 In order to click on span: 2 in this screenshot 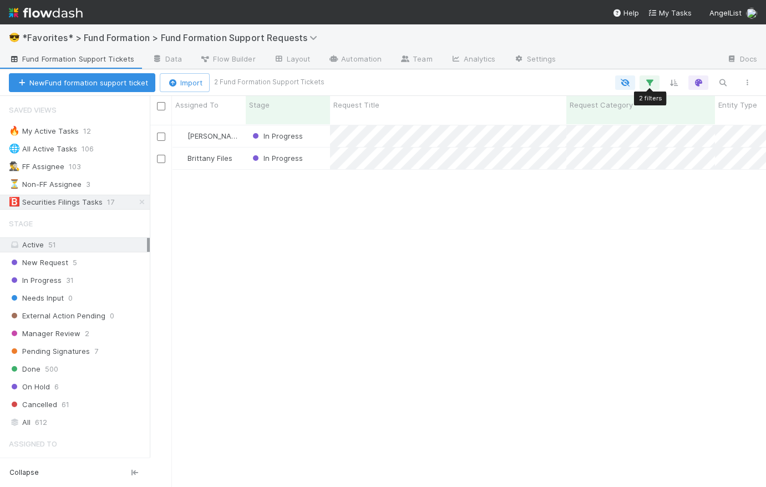, I will do `click(87, 333)`.